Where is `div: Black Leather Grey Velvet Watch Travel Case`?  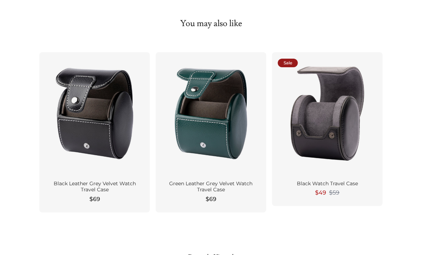 div: Black Leather Grey Velvet Watch Travel Case is located at coordinates (94, 187).